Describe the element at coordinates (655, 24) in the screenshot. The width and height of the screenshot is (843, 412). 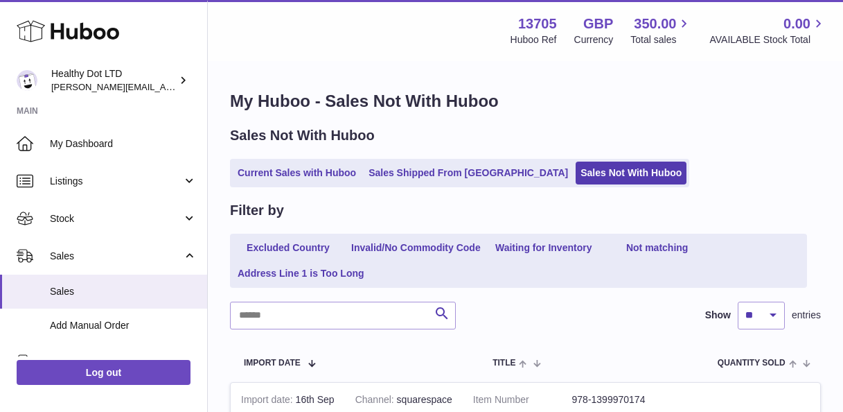
I see `span: 350.00` at that location.